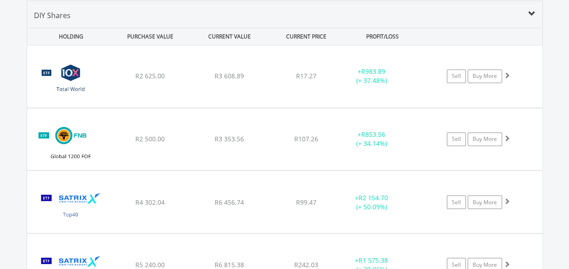 This screenshot has width=569, height=269. I want to click on span: R853.56, so click(373, 134).